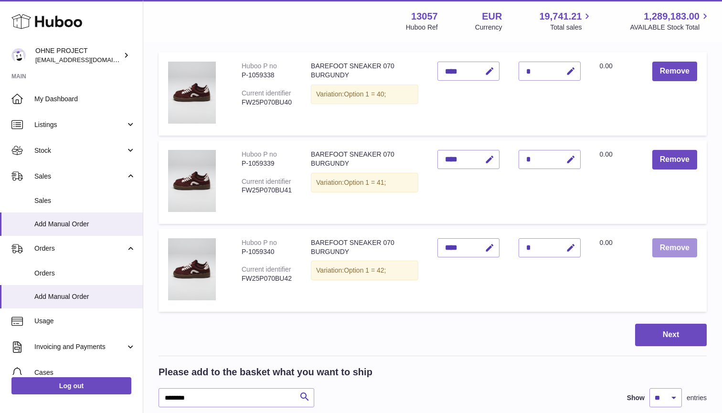 The width and height of the screenshot is (722, 413). Describe the element at coordinates (265, 372) in the screenshot. I see `h2: Please add to the basket what you want to ship` at that location.